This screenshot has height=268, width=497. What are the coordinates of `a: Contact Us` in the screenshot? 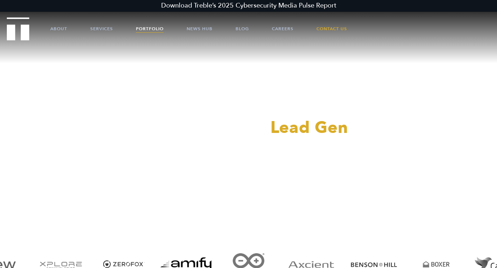 It's located at (331, 29).